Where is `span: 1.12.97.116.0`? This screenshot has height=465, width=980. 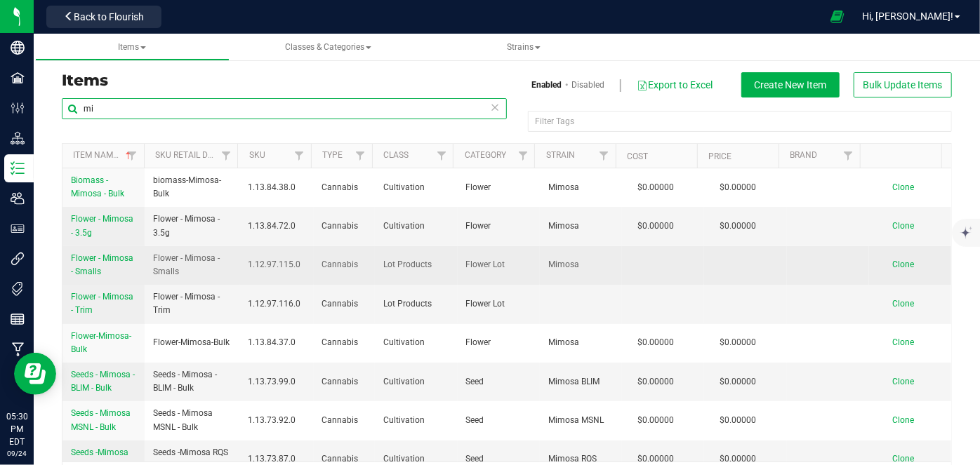 span: 1.12.97.116.0 is located at coordinates (277, 304).